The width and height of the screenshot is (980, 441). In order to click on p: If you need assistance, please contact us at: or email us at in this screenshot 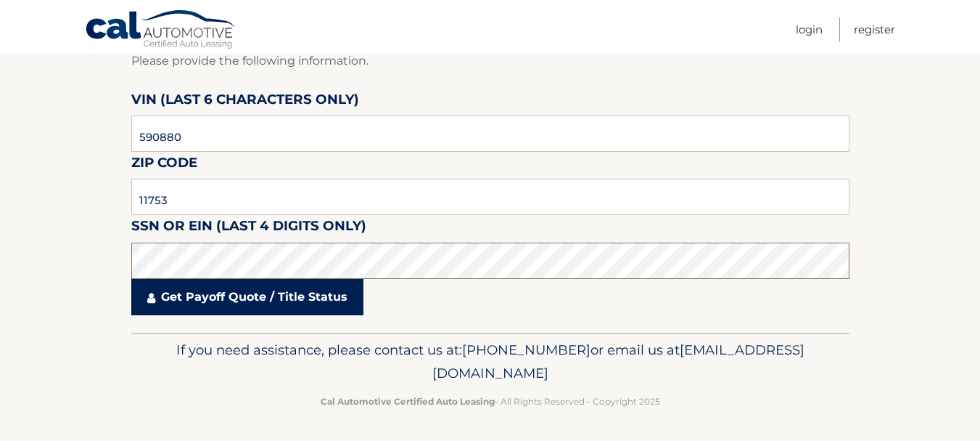, I will do `click(490, 362)`.